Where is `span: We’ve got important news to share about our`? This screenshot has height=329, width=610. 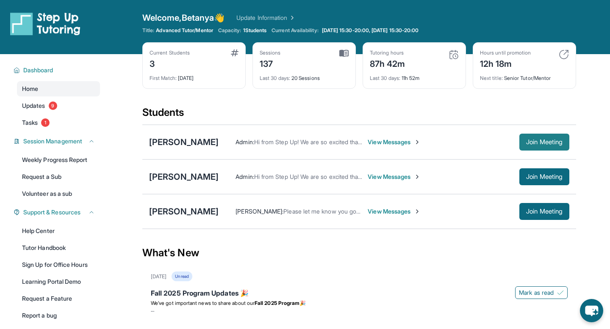
span: We’ve got important news to share about our is located at coordinates (202, 303).